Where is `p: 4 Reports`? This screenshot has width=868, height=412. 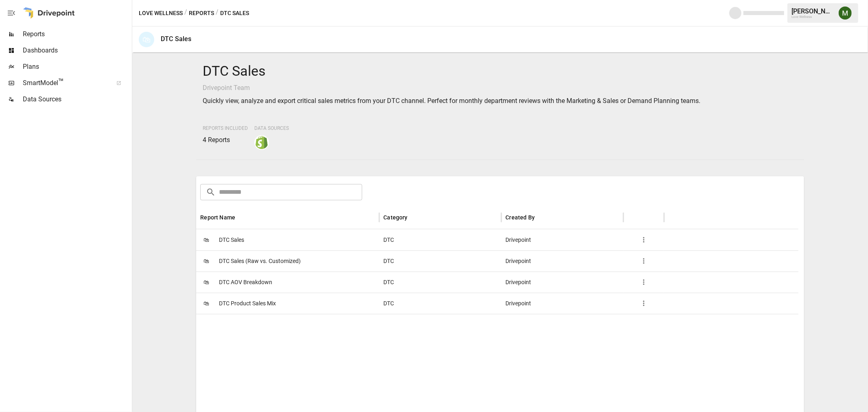 p: 4 Reports is located at coordinates (225, 140).